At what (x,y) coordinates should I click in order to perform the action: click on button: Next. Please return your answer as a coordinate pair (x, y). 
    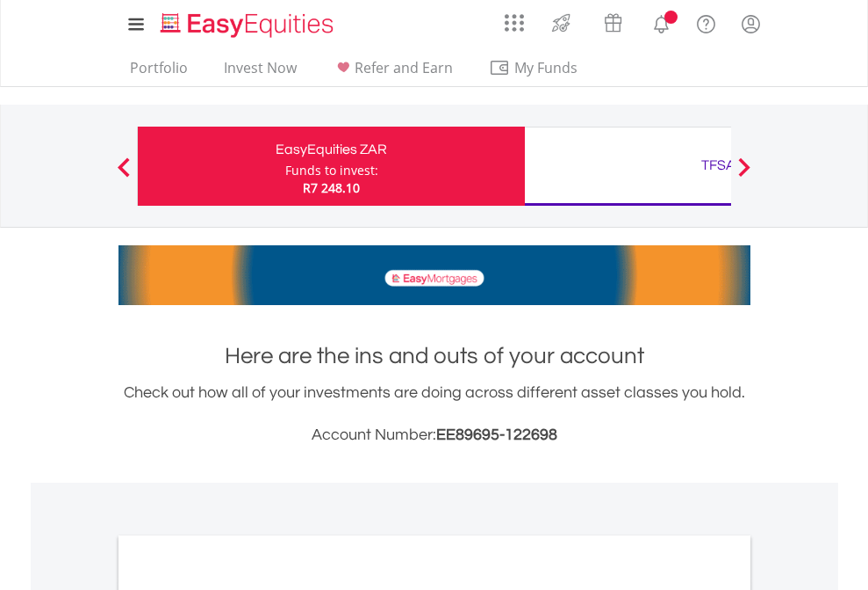
    Looking at the image, I should click on (745, 174).